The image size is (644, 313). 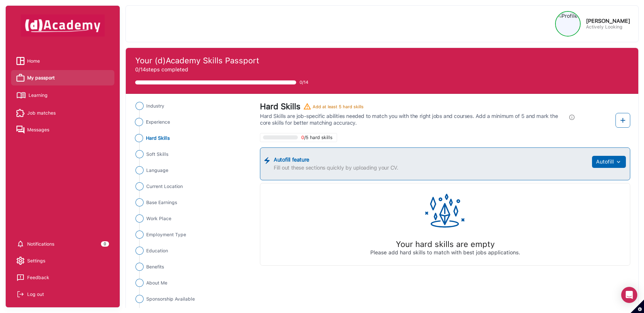 What do you see at coordinates (157, 251) in the screenshot?
I see `span: Education` at bounding box center [157, 251].